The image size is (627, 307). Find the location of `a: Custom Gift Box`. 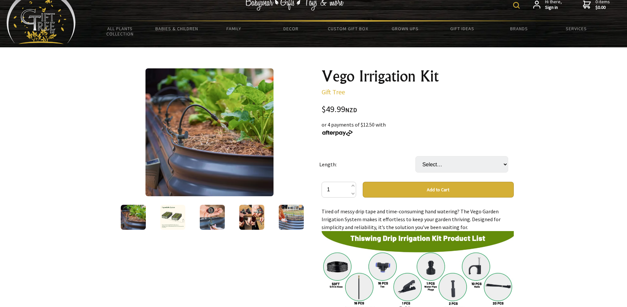

a: Custom Gift Box is located at coordinates (348, 29).